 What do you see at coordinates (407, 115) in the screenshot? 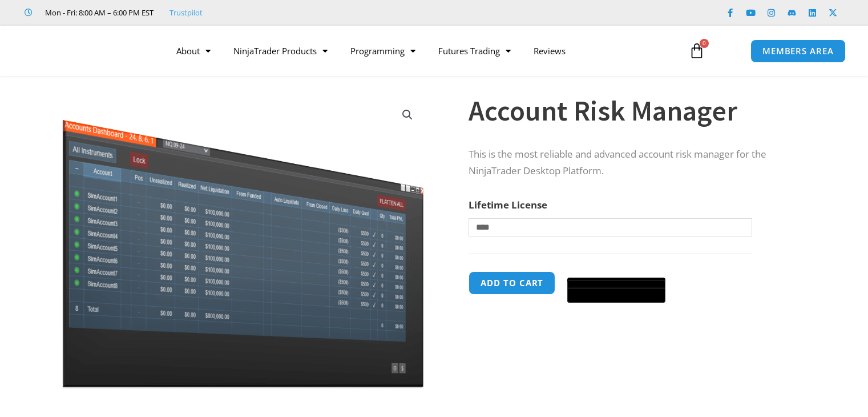
I see `a: View full-screen image gallery` at bounding box center [407, 115].